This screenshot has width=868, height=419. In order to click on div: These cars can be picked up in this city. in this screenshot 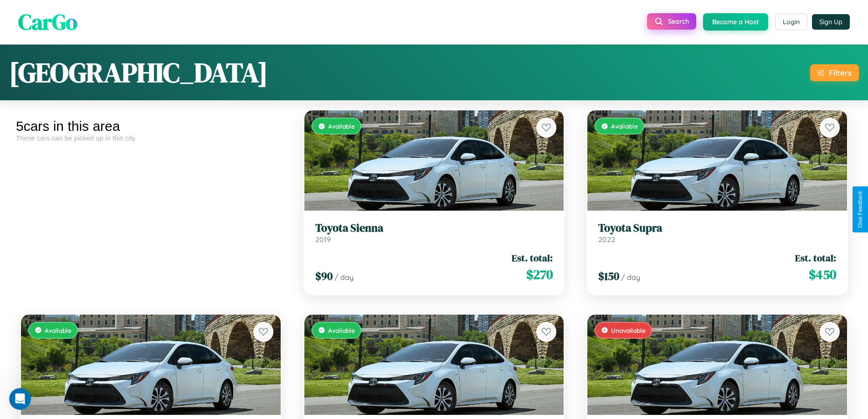, I will do `click(151, 138)`.